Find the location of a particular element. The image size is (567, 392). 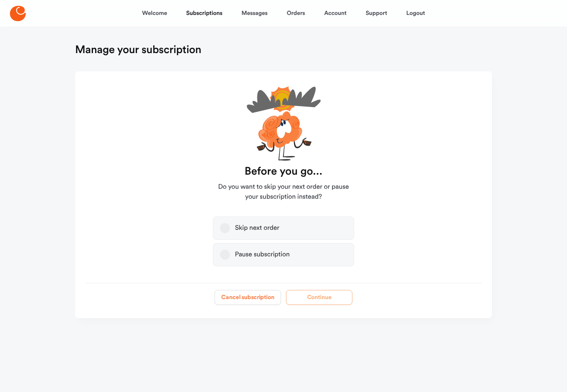

a: Account is located at coordinates (335, 13).